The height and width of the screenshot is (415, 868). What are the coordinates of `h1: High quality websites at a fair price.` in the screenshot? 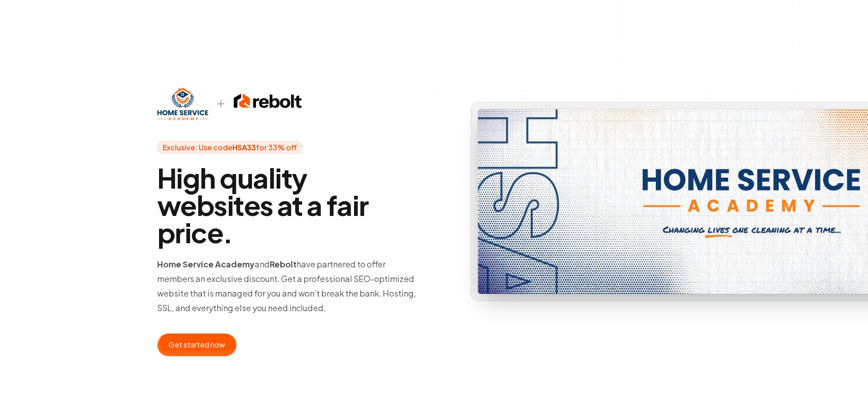 It's located at (288, 205).